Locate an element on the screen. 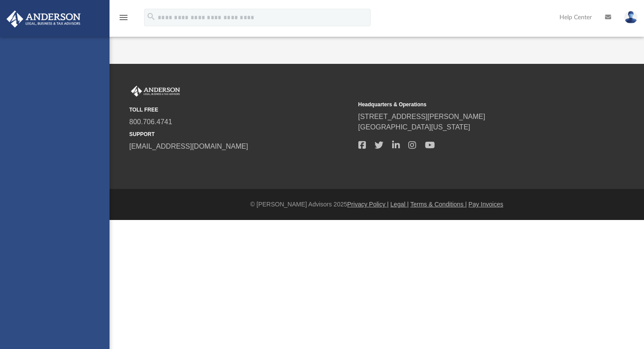 The image size is (644, 349). small: Headquarters & Operations is located at coordinates (469, 104).